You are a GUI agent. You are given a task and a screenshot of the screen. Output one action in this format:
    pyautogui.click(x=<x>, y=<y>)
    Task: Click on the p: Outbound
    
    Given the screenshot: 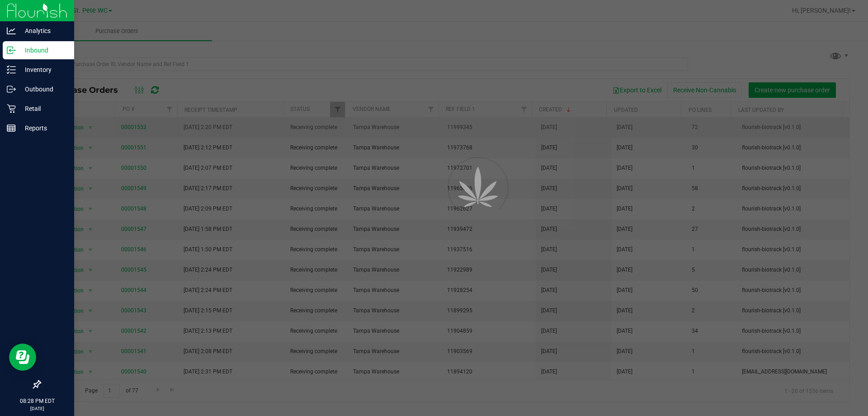 What is the action you would take?
    pyautogui.click(x=43, y=90)
    